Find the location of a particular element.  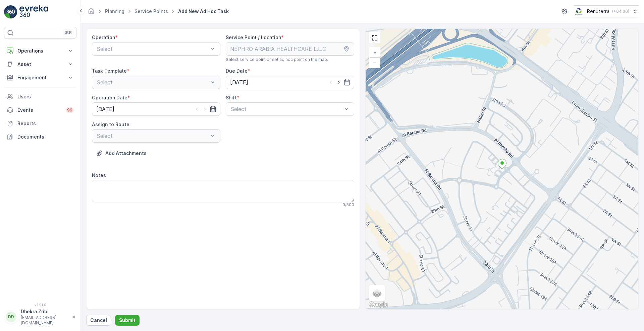

p: Operations is located at coordinates (40, 51).